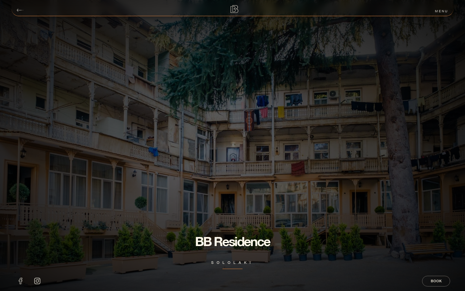  I want to click on span: book, so click(436, 281).